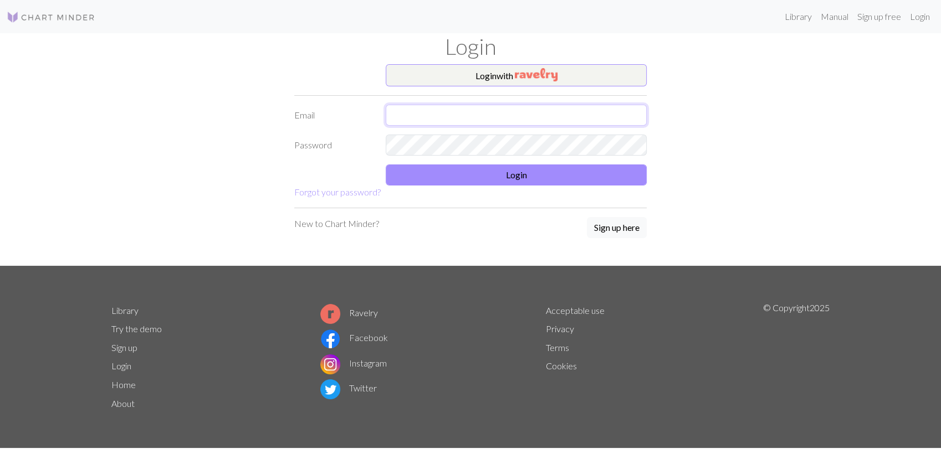 Image resolution: width=941 pixels, height=454 pixels. Describe the element at coordinates (338, 192) in the screenshot. I see `a: Forgot your password?` at that location.